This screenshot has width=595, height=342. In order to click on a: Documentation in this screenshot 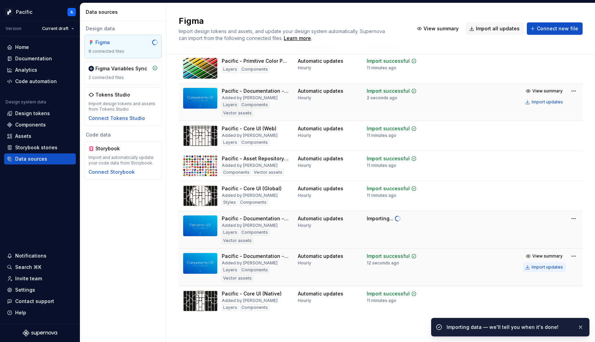, I will do `click(40, 59)`.